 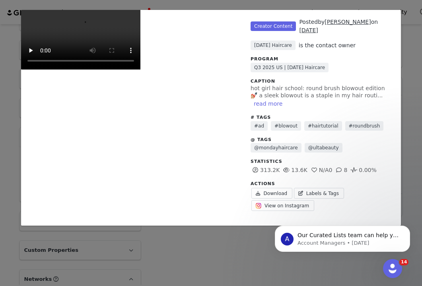 What do you see at coordinates (258, 206) in the screenshot?
I see `img: instagram.svg` at bounding box center [258, 206].